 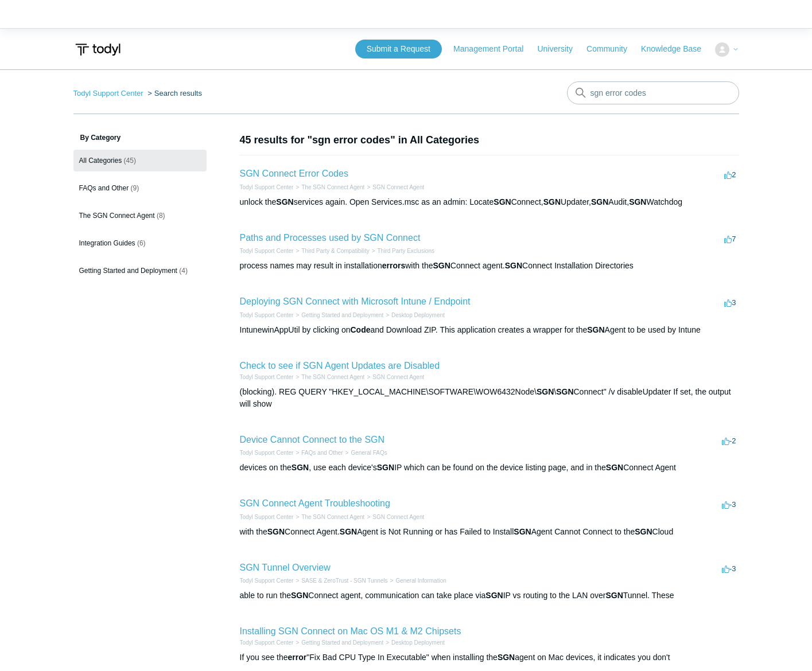 I want to click on em: error, so click(x=297, y=657).